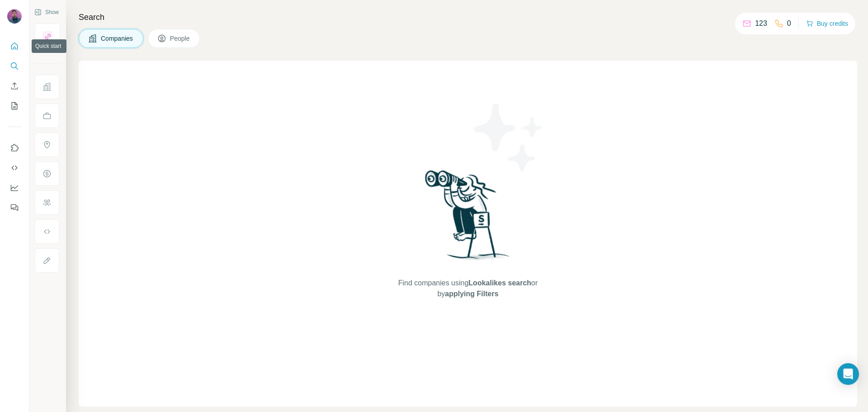  Describe the element at coordinates (827, 24) in the screenshot. I see `button: Buy credits` at that location.